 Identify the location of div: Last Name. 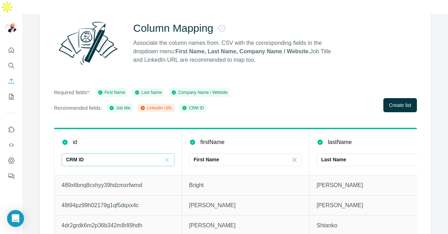
(148, 93).